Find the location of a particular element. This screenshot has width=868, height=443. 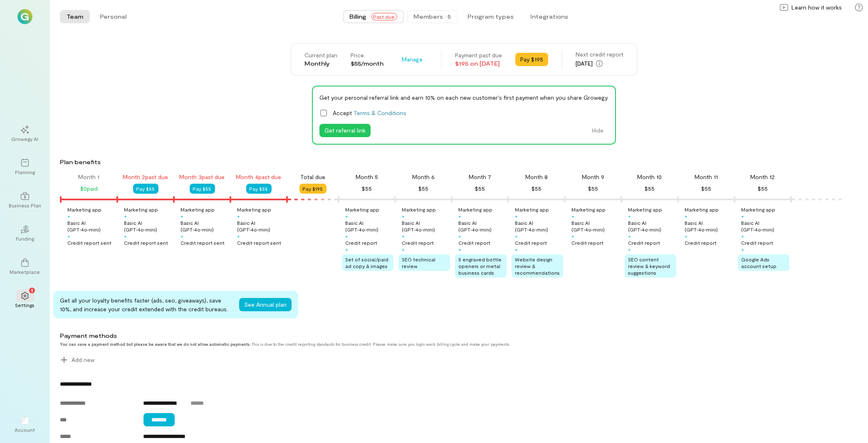

button: Manage is located at coordinates (412, 60).